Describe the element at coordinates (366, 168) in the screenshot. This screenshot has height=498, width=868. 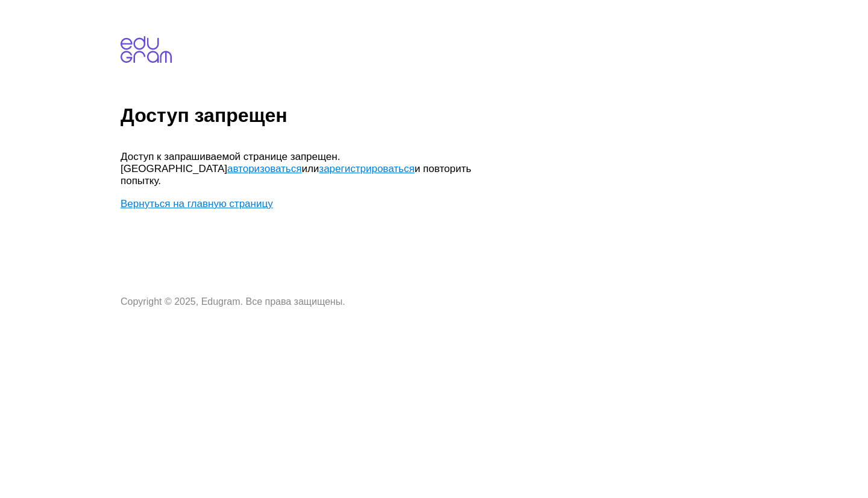
I see `a: зарегистрироваться` at that location.